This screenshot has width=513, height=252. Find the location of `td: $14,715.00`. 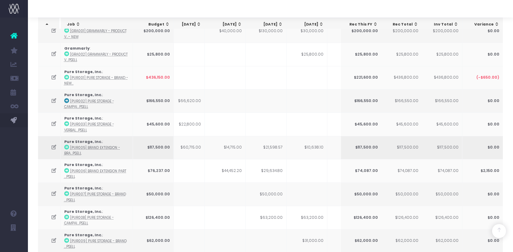

td: $14,715.00 is located at coordinates (225, 147).